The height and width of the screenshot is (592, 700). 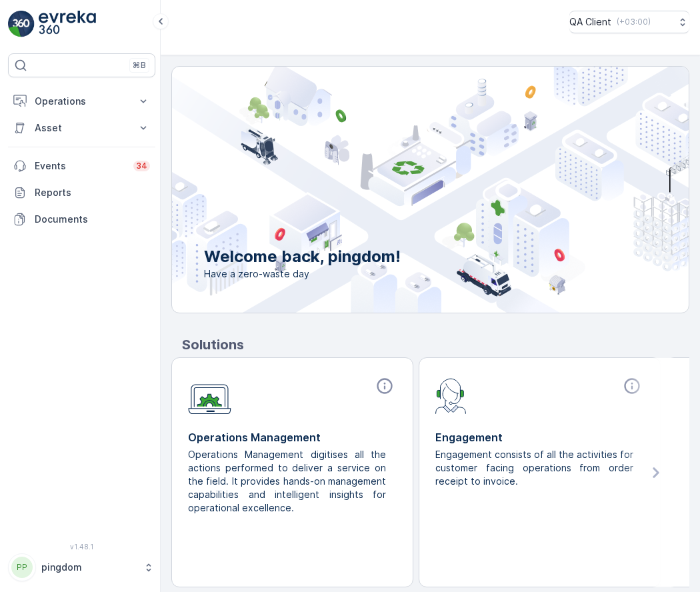 I want to click on button: Asset, so click(x=81, y=128).